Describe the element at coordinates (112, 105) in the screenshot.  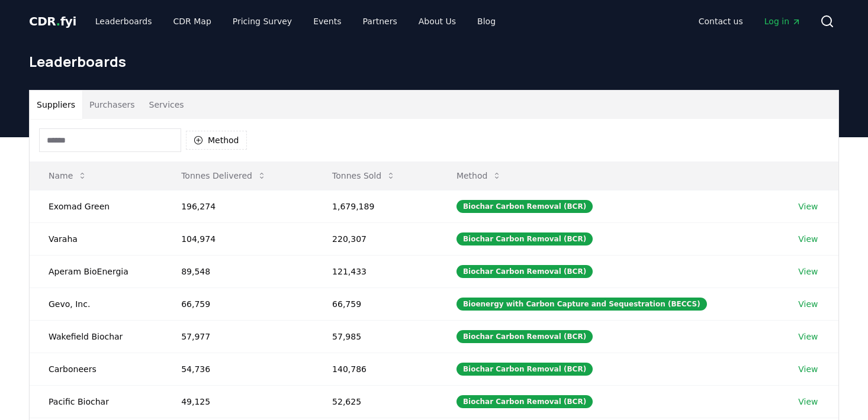
I see `button: Purchasers` at that location.